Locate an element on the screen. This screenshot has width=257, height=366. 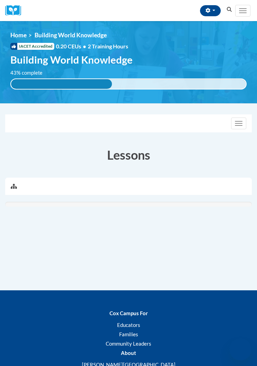
span: 0.20 CEUs is located at coordinates (72, 46).